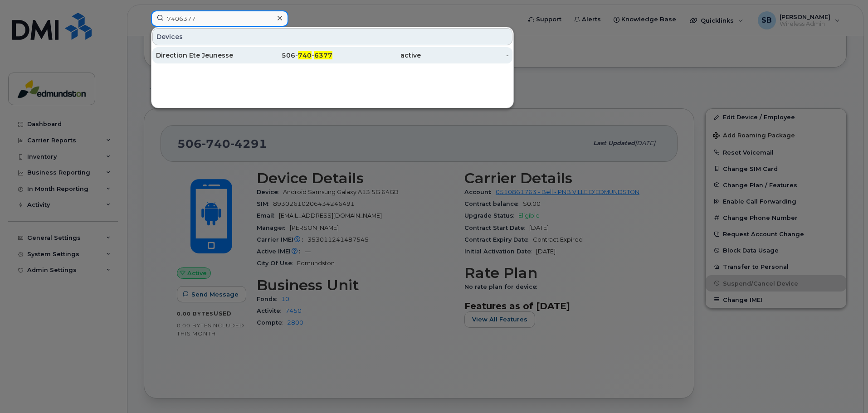 This screenshot has width=868, height=413. Describe the element at coordinates (376, 56) in the screenshot. I see `div: active` at that location.